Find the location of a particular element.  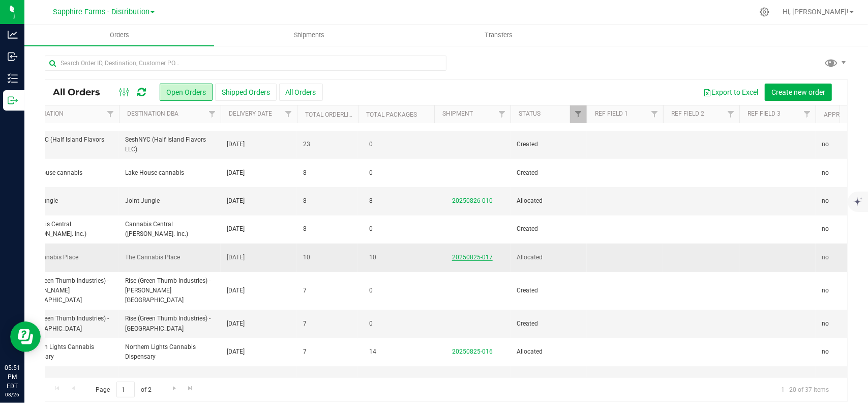

inline-svg: Analytics is located at coordinates (13, 34).